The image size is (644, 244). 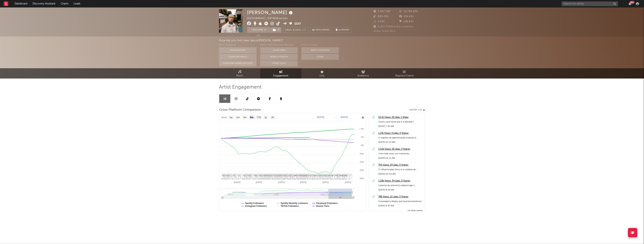 What do you see at coordinates (347, 176) in the screenshot?
I see `span: 11` at bounding box center [347, 176].